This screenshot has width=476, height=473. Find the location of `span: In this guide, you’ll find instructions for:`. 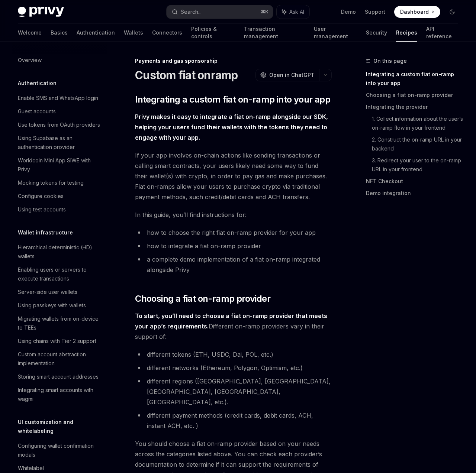

span: In this guide, you’ll find instructions for: is located at coordinates (233, 215).